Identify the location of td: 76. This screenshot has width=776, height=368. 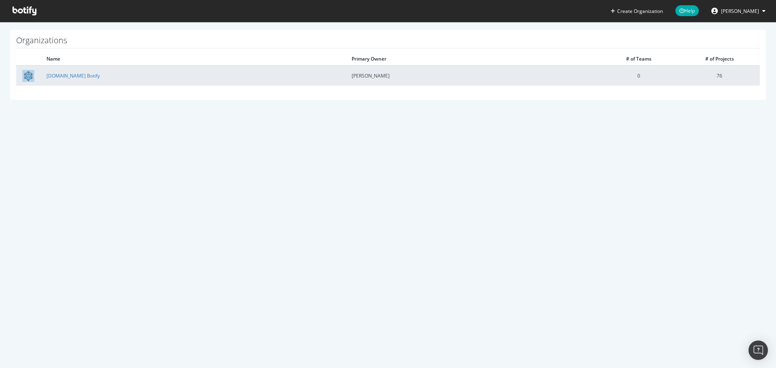
(719, 76).